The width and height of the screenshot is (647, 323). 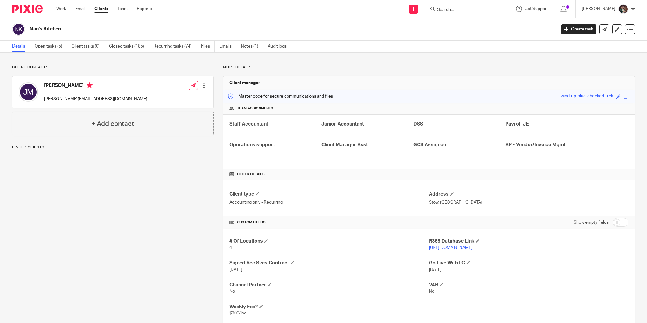 I want to click on span: Junior Accountant, so click(x=343, y=124).